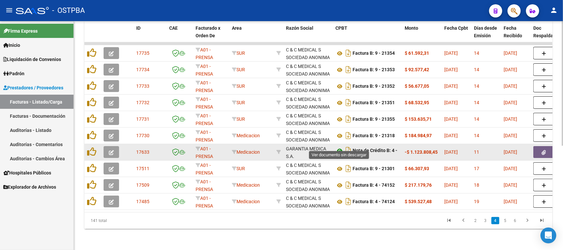 This screenshot has height=250, width=563. I want to click on a: go to first page, so click(449, 221).